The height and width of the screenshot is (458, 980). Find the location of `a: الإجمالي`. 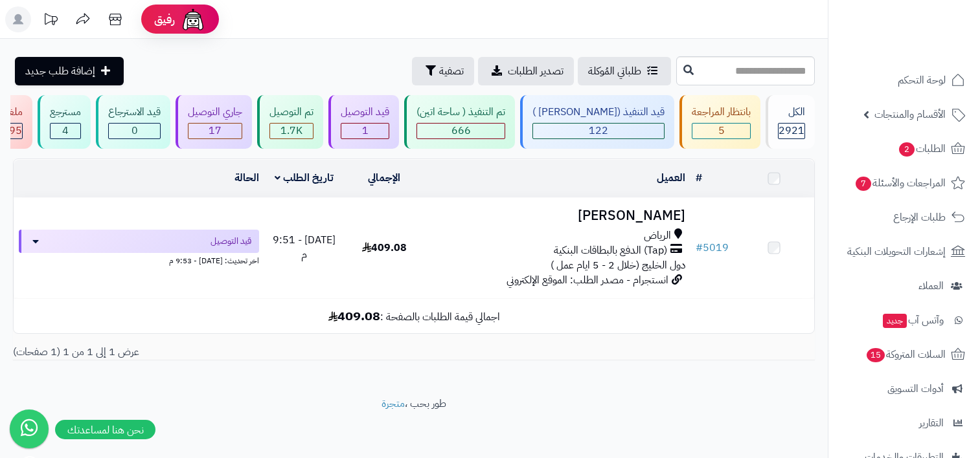

a: الإجمالي is located at coordinates (384, 178).